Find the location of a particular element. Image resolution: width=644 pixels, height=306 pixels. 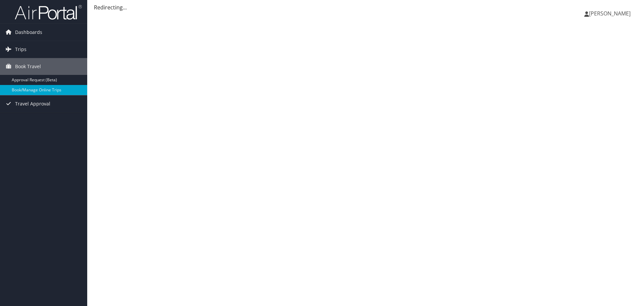

span: Travel Approval is located at coordinates (33, 104).